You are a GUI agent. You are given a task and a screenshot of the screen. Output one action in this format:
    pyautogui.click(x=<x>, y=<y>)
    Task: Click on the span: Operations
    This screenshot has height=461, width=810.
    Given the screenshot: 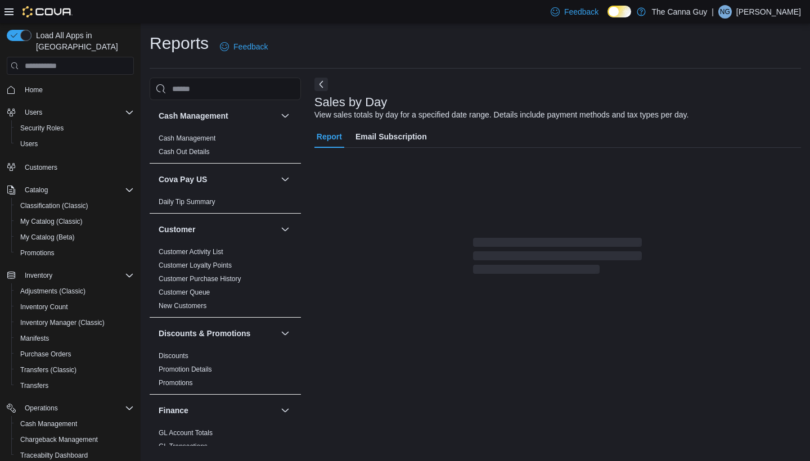 What is the action you would take?
    pyautogui.click(x=77, y=408)
    